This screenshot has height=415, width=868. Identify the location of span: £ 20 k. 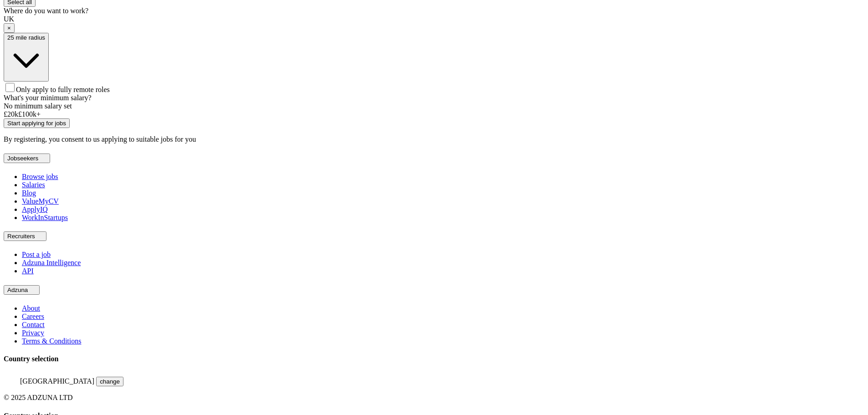
(11, 114).